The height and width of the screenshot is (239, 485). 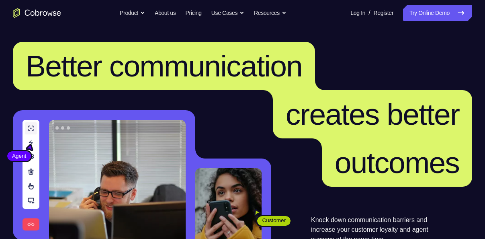 What do you see at coordinates (165, 13) in the screenshot?
I see `a: About us` at bounding box center [165, 13].